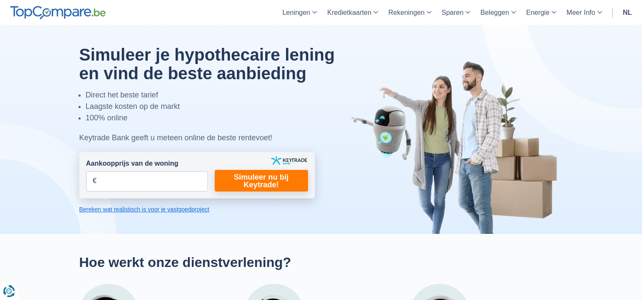  What do you see at coordinates (197, 210) in the screenshot?
I see `a: Bereken wat realistisch is voor je vastgoedproject` at bounding box center [197, 210].